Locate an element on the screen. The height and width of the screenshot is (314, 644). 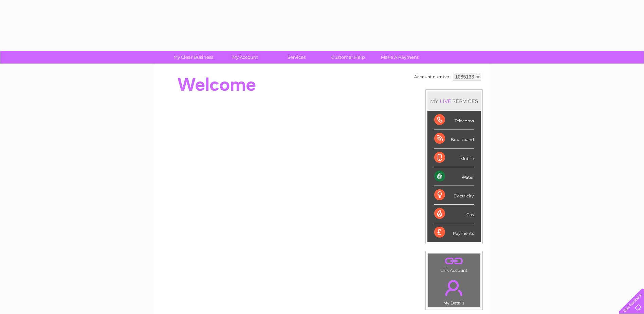
div: LIVE is located at coordinates (446, 101).